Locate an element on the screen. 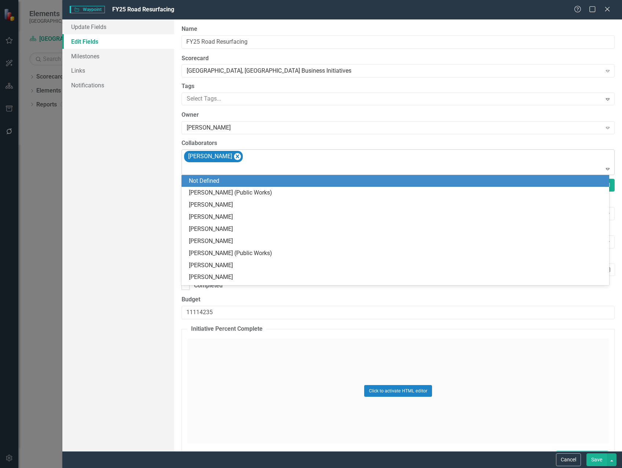 The width and height of the screenshot is (622, 468). button: Cancel is located at coordinates (569, 459).